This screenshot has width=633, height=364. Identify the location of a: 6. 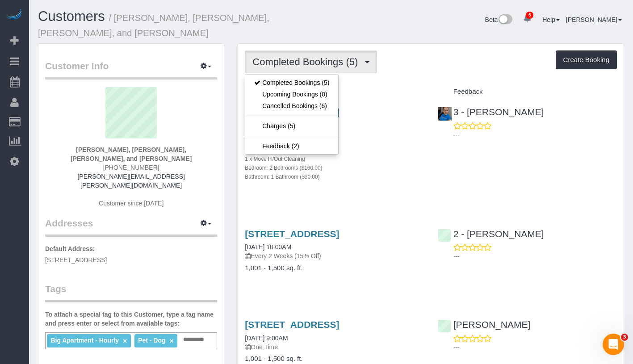
(527, 19).